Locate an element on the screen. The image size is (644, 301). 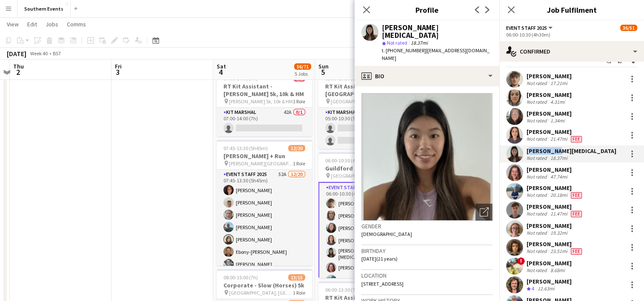
span: 36/51 is located at coordinates (629, 28).